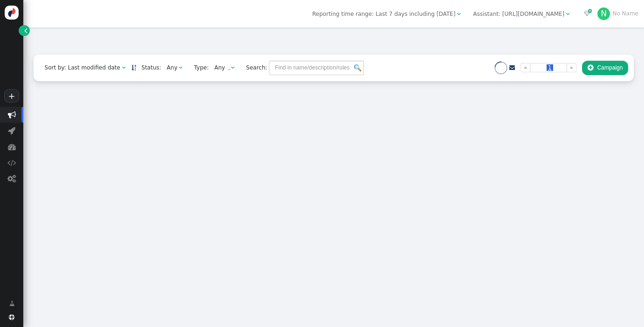 This screenshot has width=644, height=327. Describe the element at coordinates (605, 68) in the screenshot. I see `button: Campaign` at that location.